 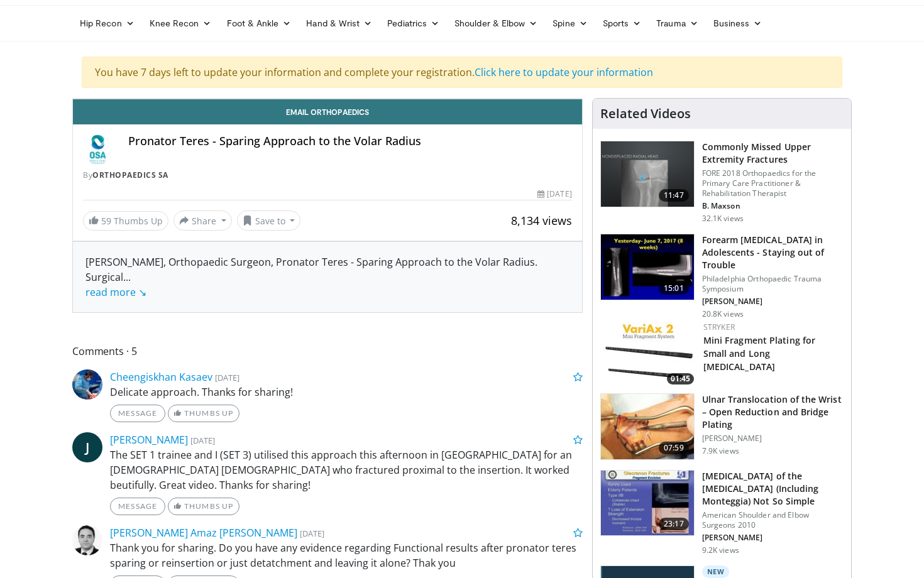 What do you see at coordinates (772, 284) in the screenshot?
I see `p: Philadelphia Orthopaedic Trauma Symposium` at bounding box center [772, 284].